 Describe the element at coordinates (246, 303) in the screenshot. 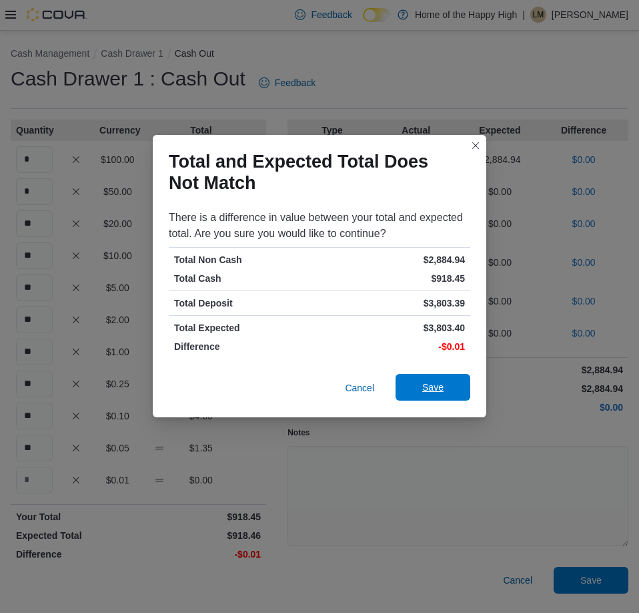

I see `p: Total Deposit` at that location.